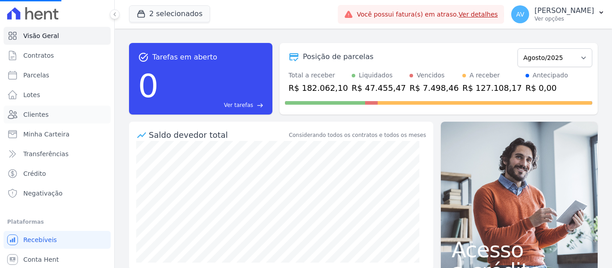  Describe the element at coordinates (376, 75) in the screenshot. I see `div: Liquidados` at that location.